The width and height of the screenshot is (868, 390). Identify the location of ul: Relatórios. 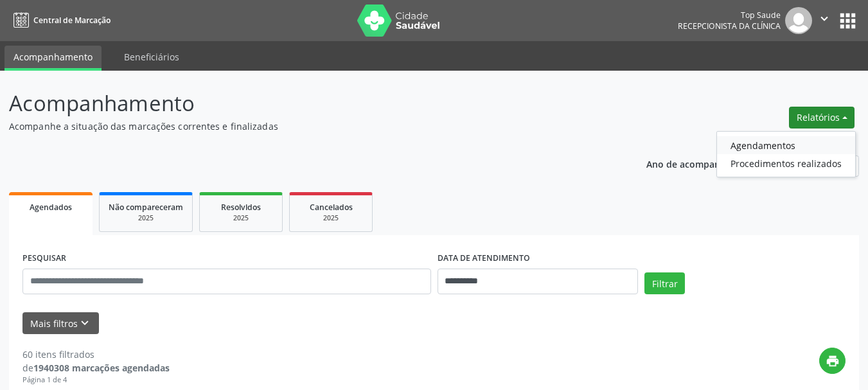
(786, 154).